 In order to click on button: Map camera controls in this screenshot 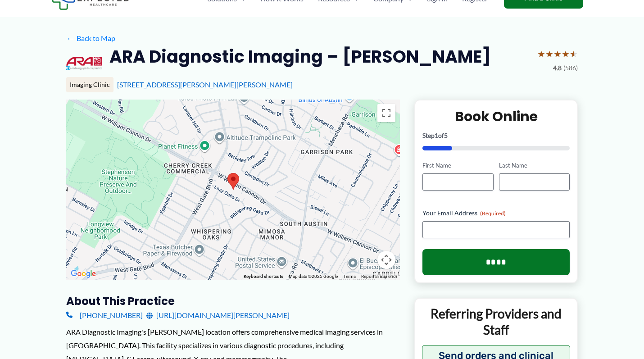, I will do `click(386, 260)`.